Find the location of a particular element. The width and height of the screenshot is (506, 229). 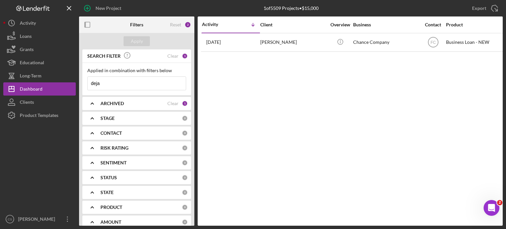

button: Dashboard is located at coordinates (40, 89).